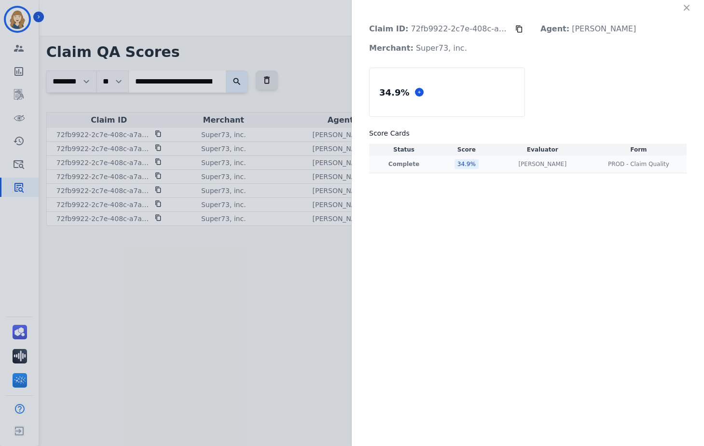 The height and width of the screenshot is (446, 704). What do you see at coordinates (404, 150) in the screenshot?
I see `th: Status` at bounding box center [404, 150].